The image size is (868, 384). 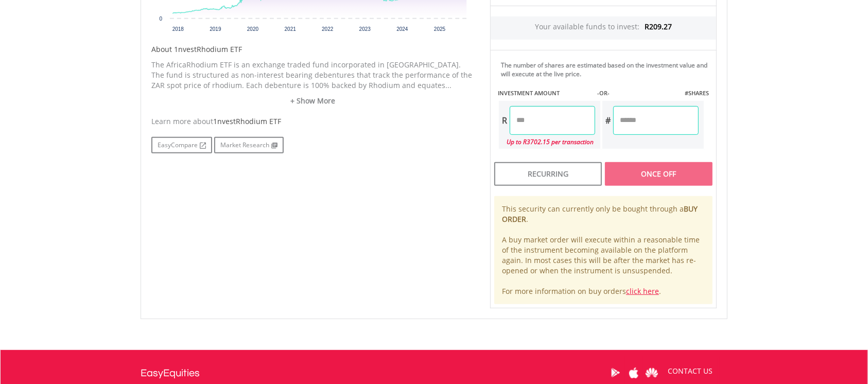 I want to click on text: 2025, so click(x=440, y=29).